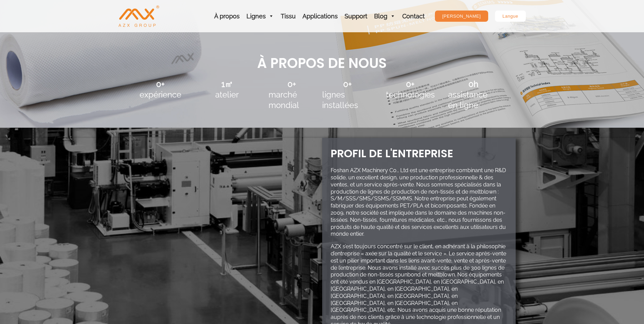  Describe the element at coordinates (510, 16) in the screenshot. I see `a: Langue` at that location.